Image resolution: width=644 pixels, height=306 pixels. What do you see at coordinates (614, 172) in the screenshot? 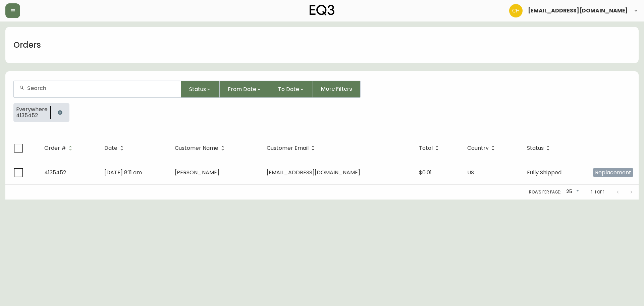
I see `span: Replacement` at bounding box center [614, 172].